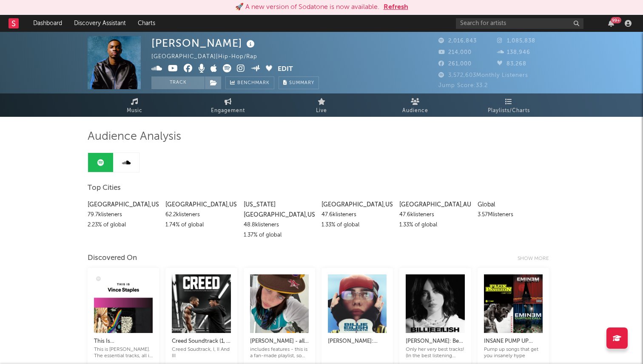 Image resolution: width=643 pixels, height=364 pixels. I want to click on a: Creed Soundtrack (1, 2, 3)Creed Soudtrack, I, II And III, so click(201, 343).